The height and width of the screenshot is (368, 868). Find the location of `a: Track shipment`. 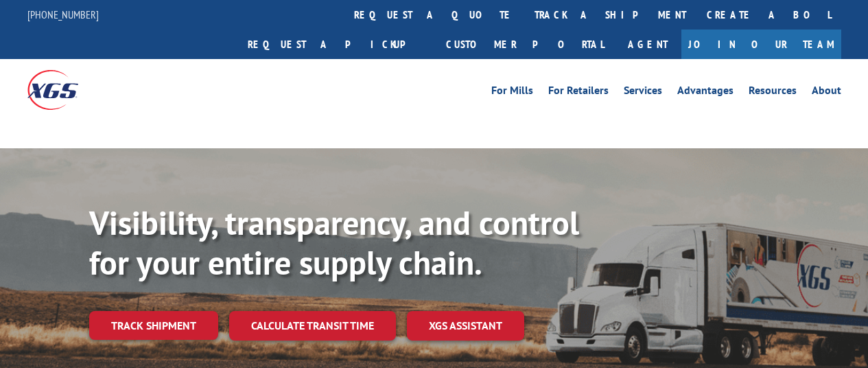

a: Track shipment is located at coordinates (154, 325).